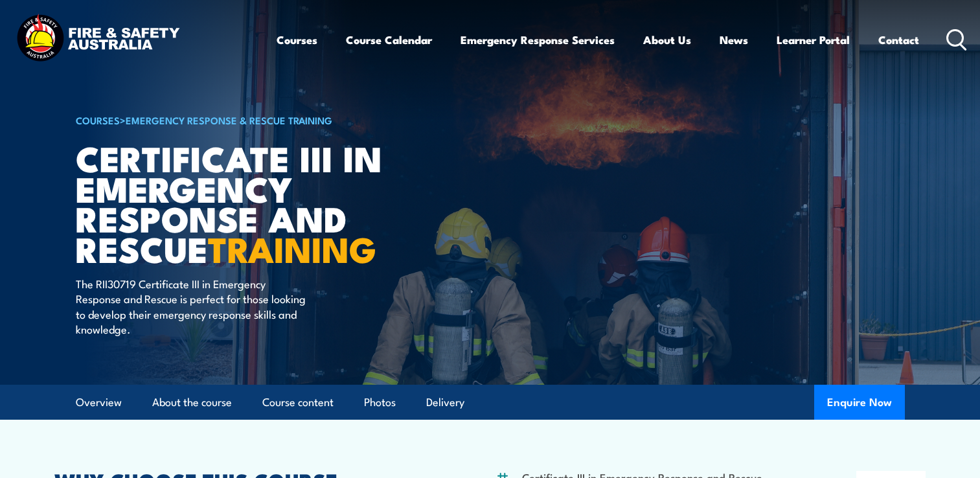 This screenshot has height=478, width=980. What do you see at coordinates (229, 120) in the screenshot?
I see `a: Emergency Response & Rescue Training` at bounding box center [229, 120].